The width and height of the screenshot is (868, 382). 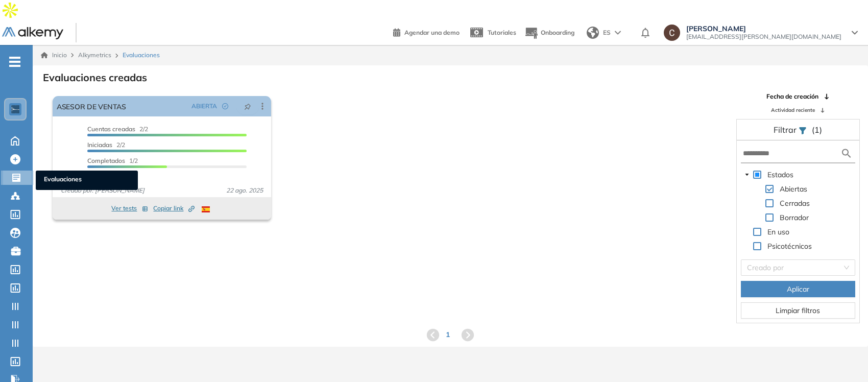 What do you see at coordinates (174, 208) in the screenshot?
I see `button: Copiar link` at bounding box center [174, 208].